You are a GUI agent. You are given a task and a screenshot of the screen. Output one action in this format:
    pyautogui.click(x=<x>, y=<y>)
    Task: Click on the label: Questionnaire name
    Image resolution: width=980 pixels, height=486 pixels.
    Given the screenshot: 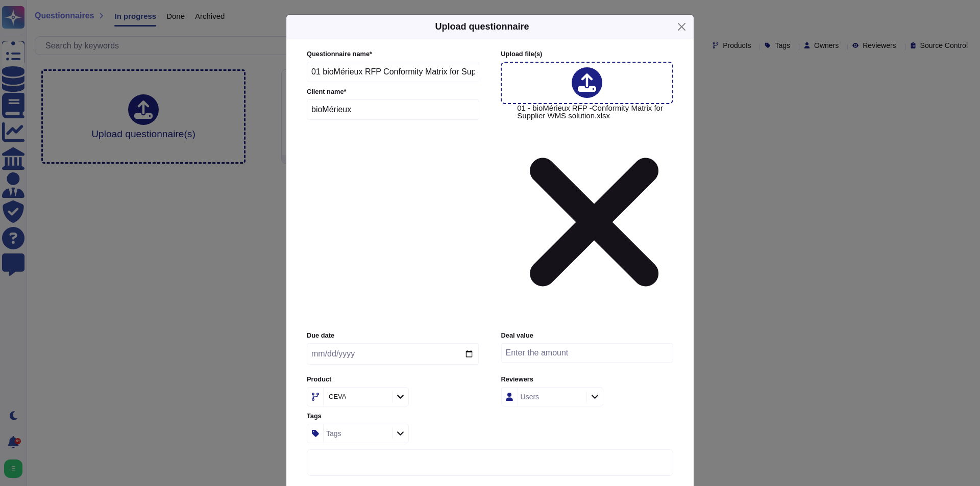 What is the action you would take?
    pyautogui.click(x=393, y=54)
    